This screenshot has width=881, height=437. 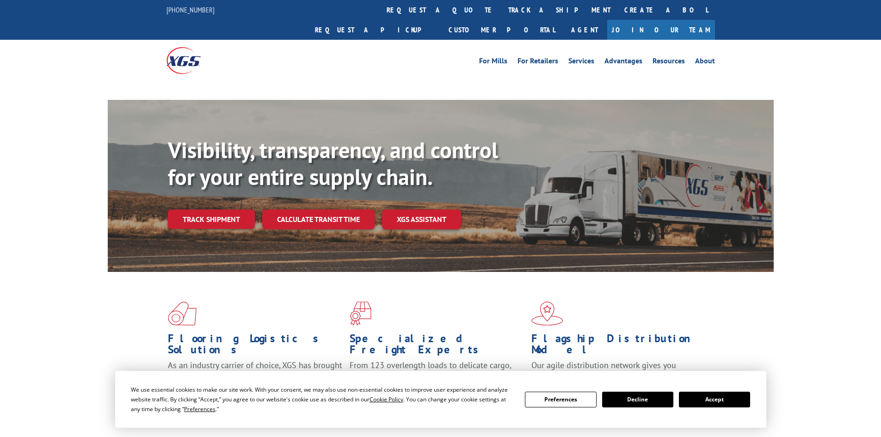 I want to click on div: We use essential cookies to make our site work. With your consent, we may also use non-essential ..., so click(x=322, y=399).